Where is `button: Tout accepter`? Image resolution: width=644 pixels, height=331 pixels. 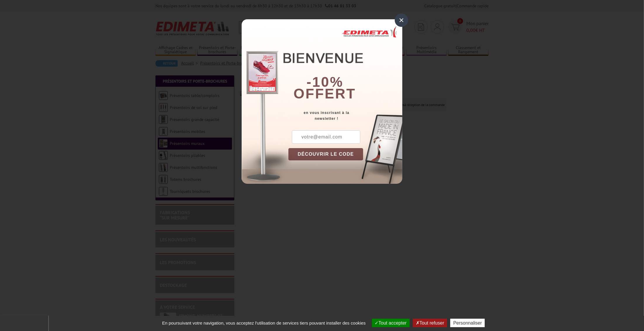
button: Tout accepter is located at coordinates (391, 323).